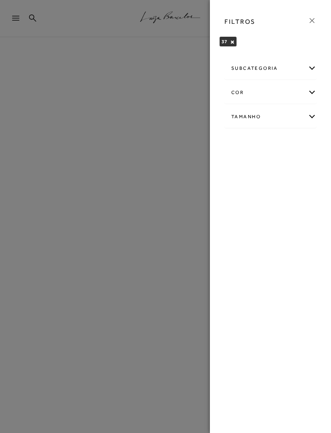 The image size is (331, 433). I want to click on button: 37 Close, so click(232, 42).